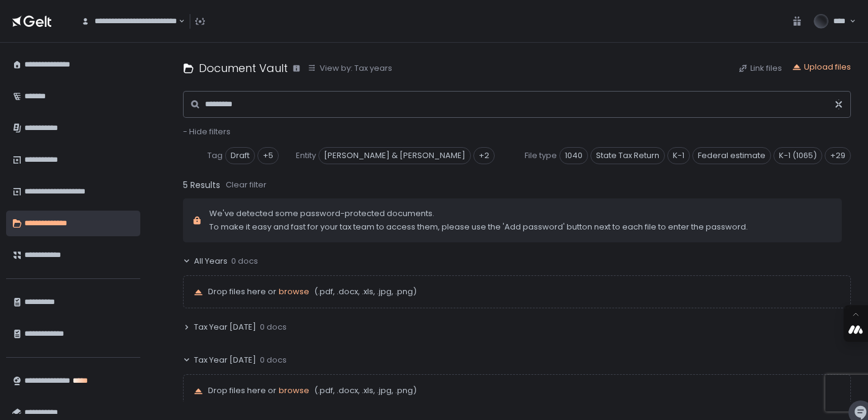 This screenshot has width=868, height=420. Describe the element at coordinates (821, 67) in the screenshot. I see `button: Upload files` at that location.